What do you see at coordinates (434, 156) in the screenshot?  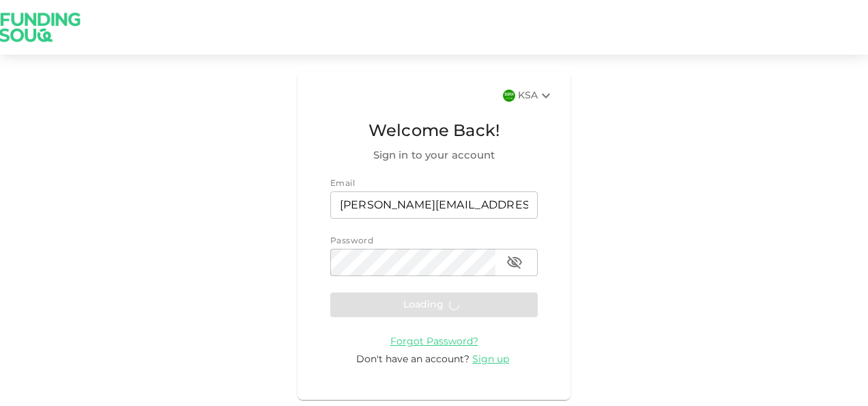 I see `span: Sign in to your account` at bounding box center [434, 156].